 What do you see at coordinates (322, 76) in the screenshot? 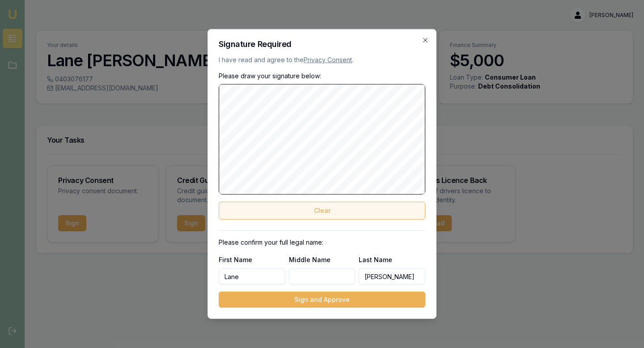
I see `p: Please draw your signature below:` at bounding box center [322, 76].